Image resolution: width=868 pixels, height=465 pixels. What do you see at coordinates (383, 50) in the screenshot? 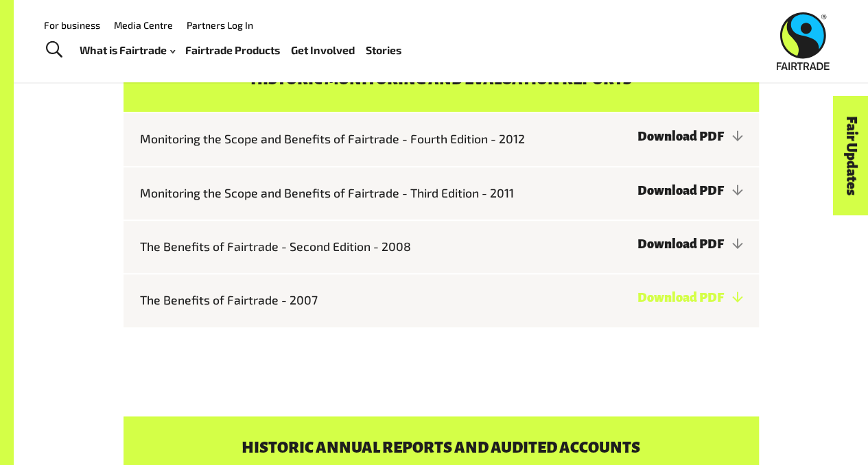
I see `a: Stories` at bounding box center [383, 50].